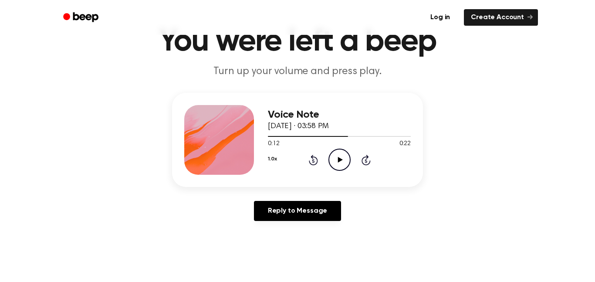  Describe the element at coordinates (297, 42) in the screenshot. I see `h1: You were left a beep` at that location.